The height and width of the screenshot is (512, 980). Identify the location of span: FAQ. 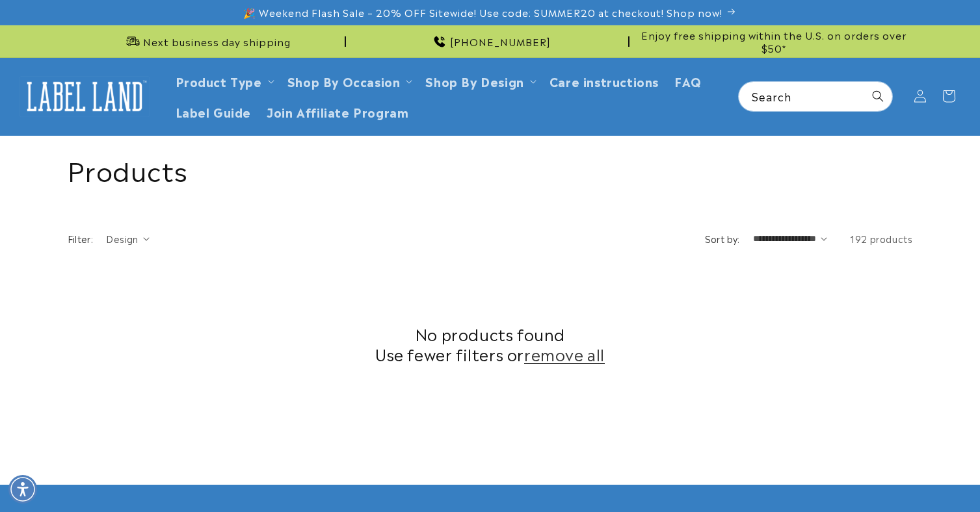
(688, 80).